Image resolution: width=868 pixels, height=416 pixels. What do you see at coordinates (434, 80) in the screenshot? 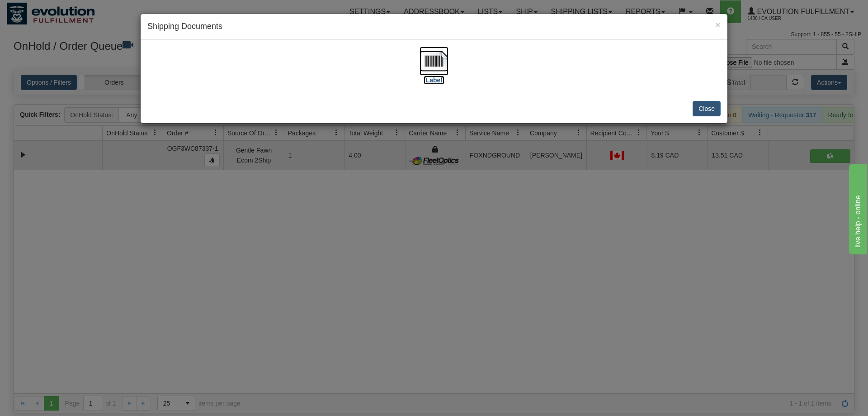
I see `label: [Label]` at bounding box center [434, 80].